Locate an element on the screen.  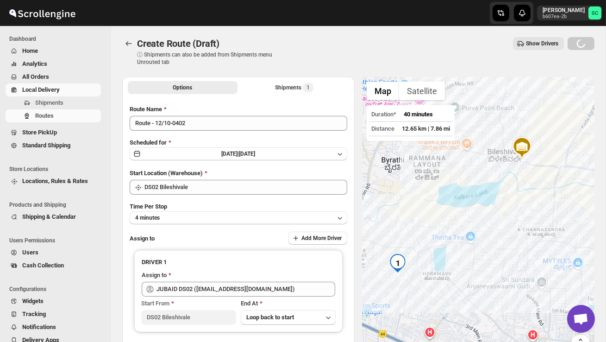
img: ScrollEngine is located at coordinates (42, 13).